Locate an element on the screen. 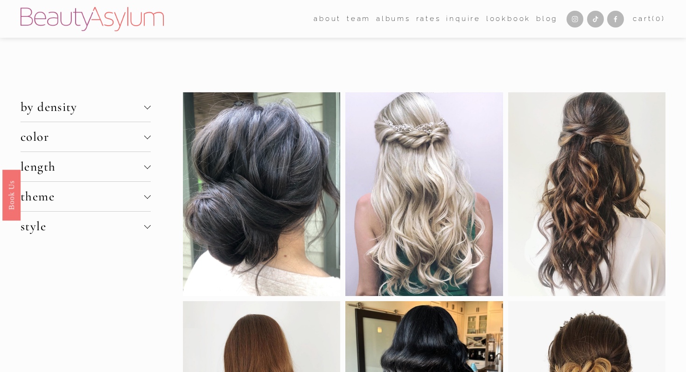 The image size is (686, 372). a: Rates is located at coordinates (428, 19).